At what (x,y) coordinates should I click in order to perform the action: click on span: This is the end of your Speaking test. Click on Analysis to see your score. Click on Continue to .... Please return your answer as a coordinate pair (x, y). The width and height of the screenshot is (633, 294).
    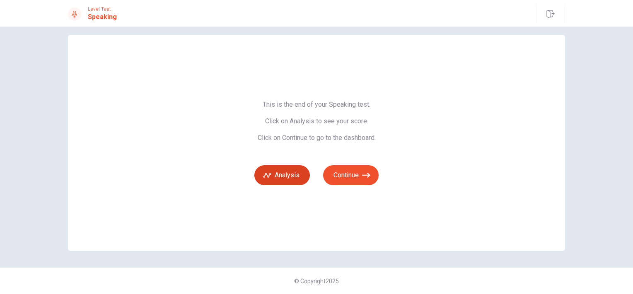
    Looking at the image, I should click on (317, 121).